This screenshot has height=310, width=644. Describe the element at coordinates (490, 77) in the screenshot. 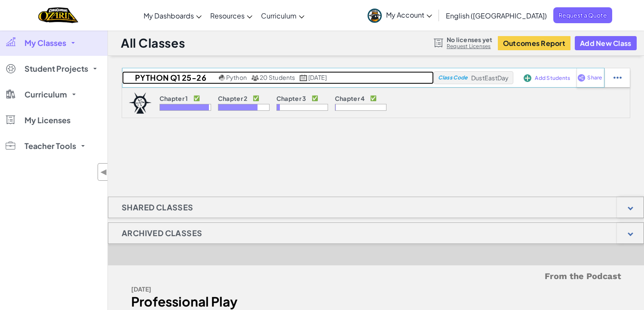

I see `span: DustEastDay` at that location.